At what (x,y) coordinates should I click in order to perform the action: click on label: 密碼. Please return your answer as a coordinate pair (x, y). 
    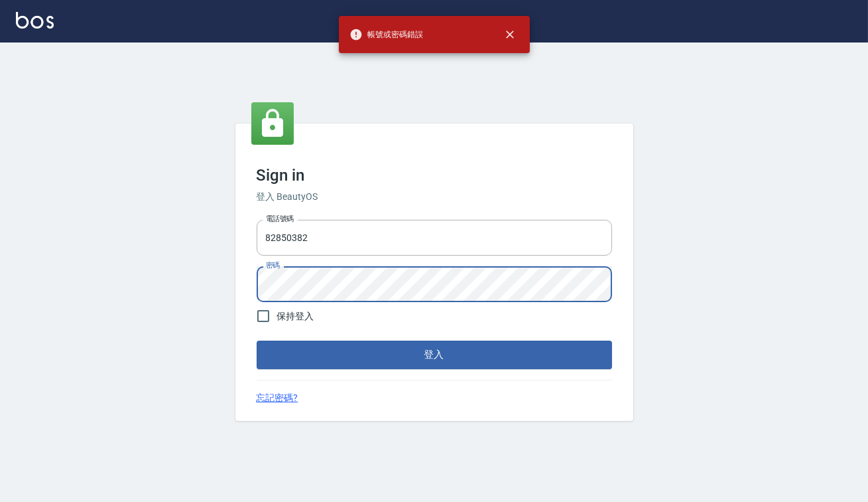
    Looking at the image, I should click on (272, 265).